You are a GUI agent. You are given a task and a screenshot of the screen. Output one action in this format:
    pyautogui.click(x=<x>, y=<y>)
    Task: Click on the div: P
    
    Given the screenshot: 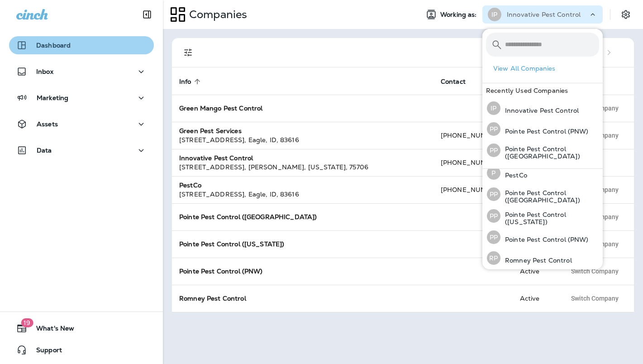 What is the action you would take?
    pyautogui.click(x=494, y=173)
    